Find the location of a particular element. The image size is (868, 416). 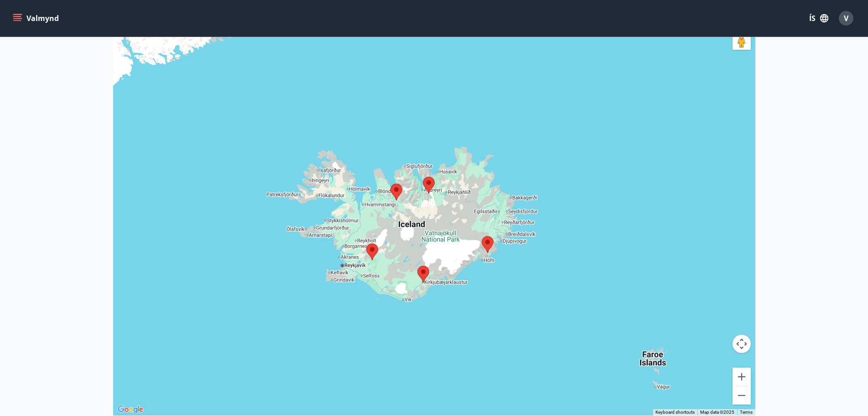

button: Map camera controls is located at coordinates (742, 344).